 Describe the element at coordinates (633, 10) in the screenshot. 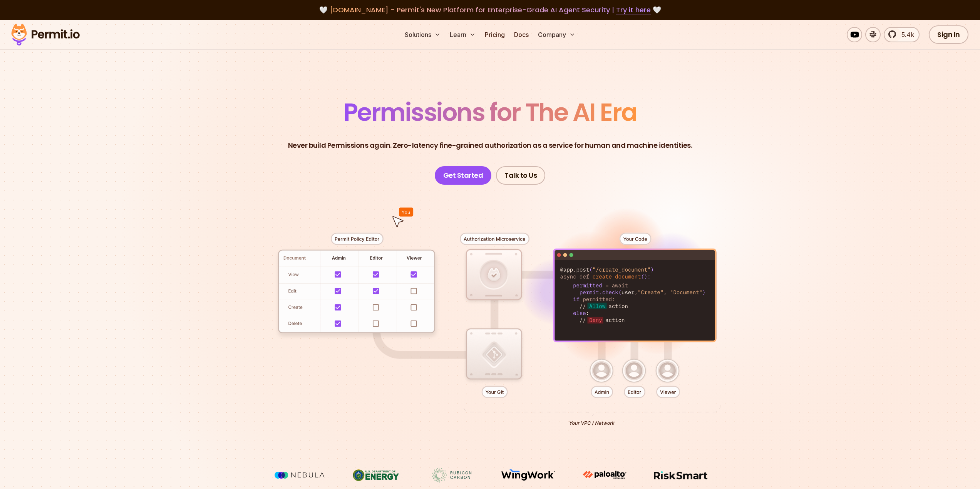

I see `a: Try it here` at that location.